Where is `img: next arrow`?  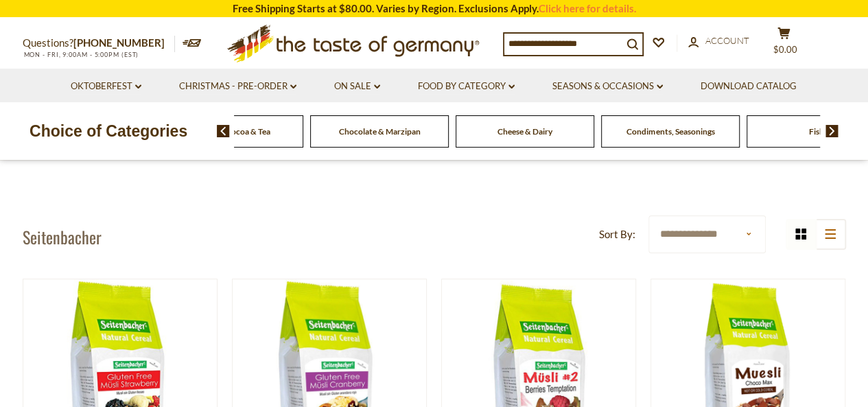
img: next arrow is located at coordinates (832, 131).